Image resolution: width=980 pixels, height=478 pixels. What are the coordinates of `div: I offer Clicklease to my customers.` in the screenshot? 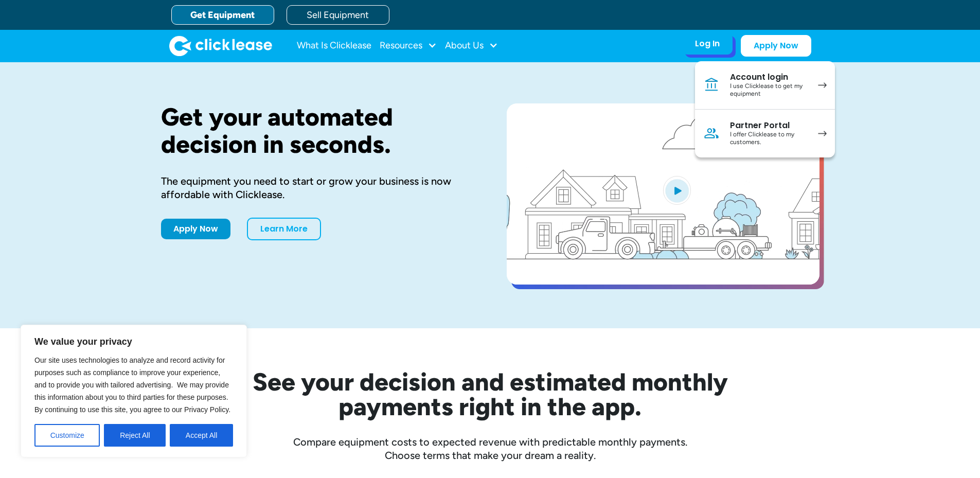 It's located at (769, 138).